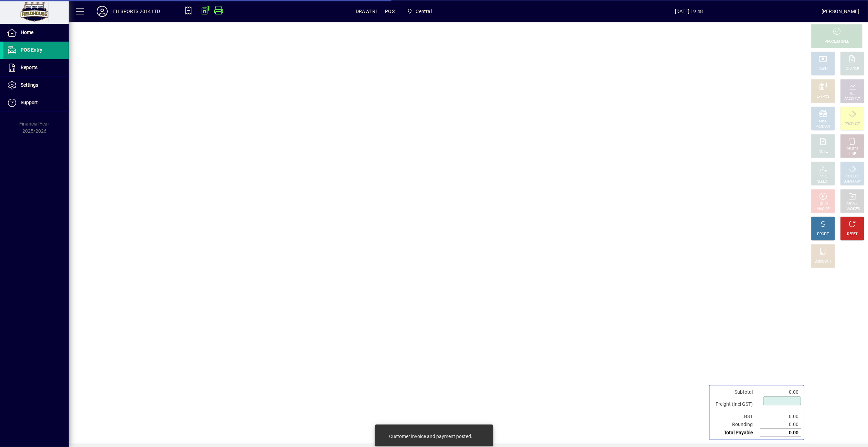 This screenshot has width=868, height=447. I want to click on div: ACCOUNT, so click(852, 99).